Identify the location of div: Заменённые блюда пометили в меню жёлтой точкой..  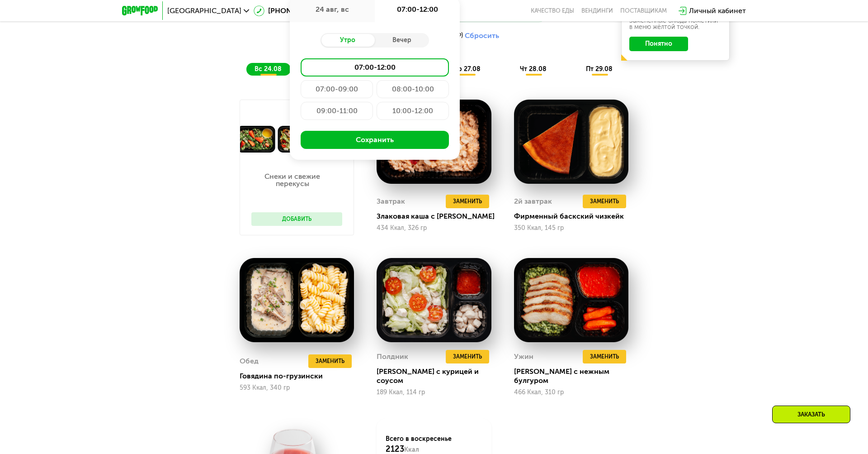
(675, 24).